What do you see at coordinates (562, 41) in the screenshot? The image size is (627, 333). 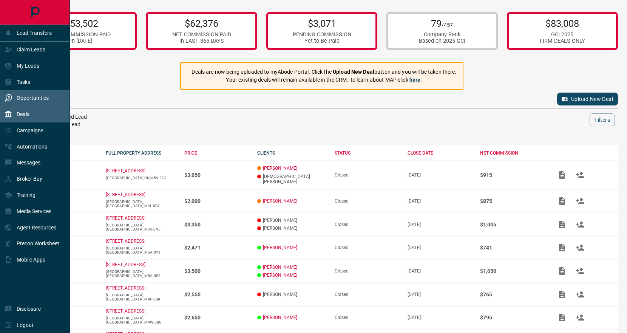 I see `div: FIRM DEALS ONLY` at bounding box center [562, 41].